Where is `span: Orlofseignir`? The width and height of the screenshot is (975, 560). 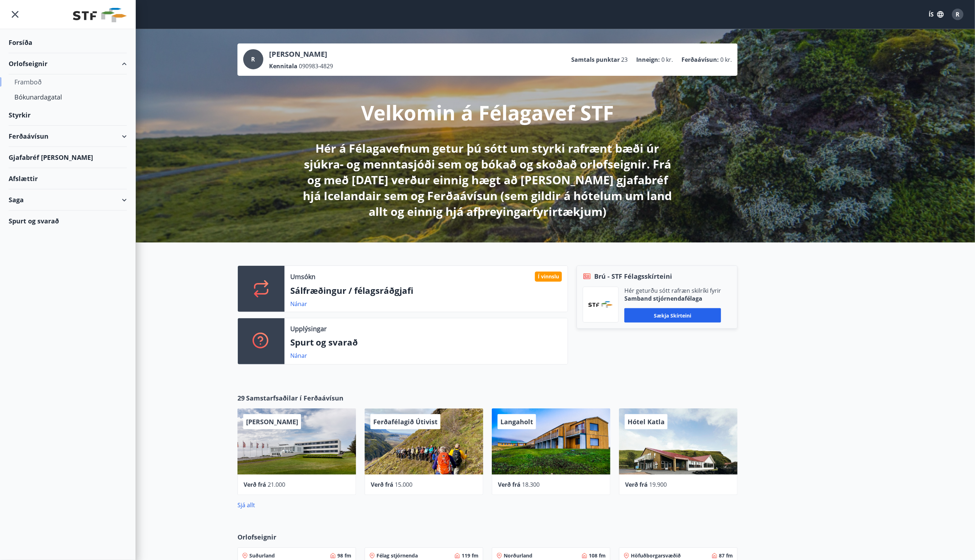 span: Orlofseignir is located at coordinates (257, 537).